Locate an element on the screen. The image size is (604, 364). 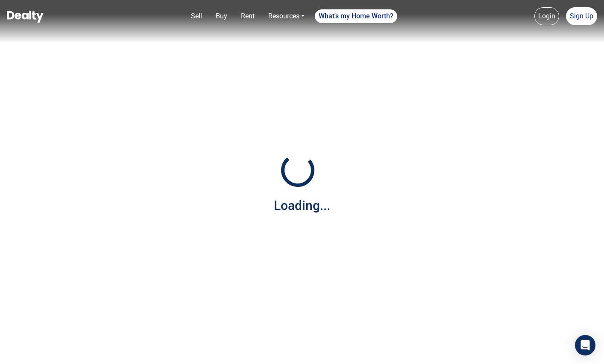
a: Buy is located at coordinates (222, 17).